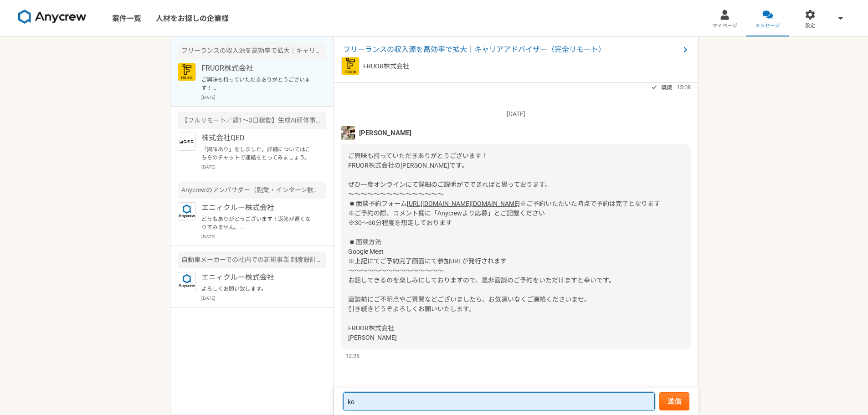 The image size is (868, 415). I want to click on span: マイページ, so click(724, 26).